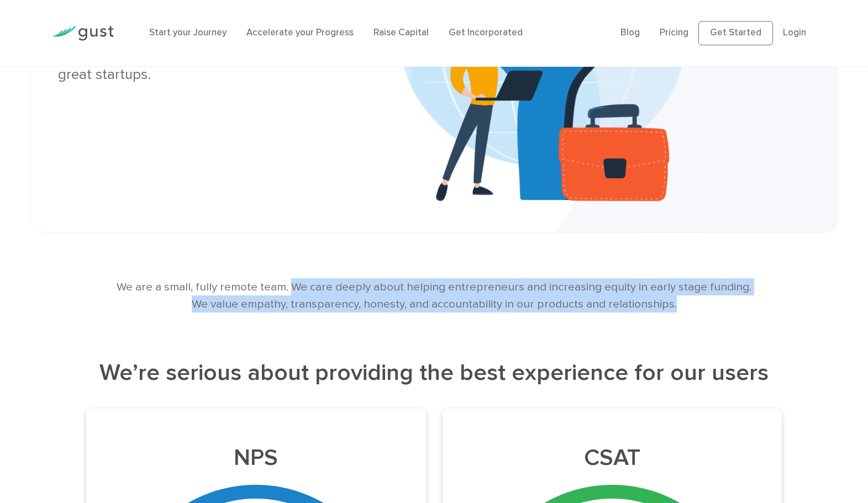 Image resolution: width=868 pixels, height=503 pixels. Describe the element at coordinates (434, 295) in the screenshot. I see `p: We are a small, fully remote team. We care deeply about helping entrepreneurs and increasing equi...` at that location.